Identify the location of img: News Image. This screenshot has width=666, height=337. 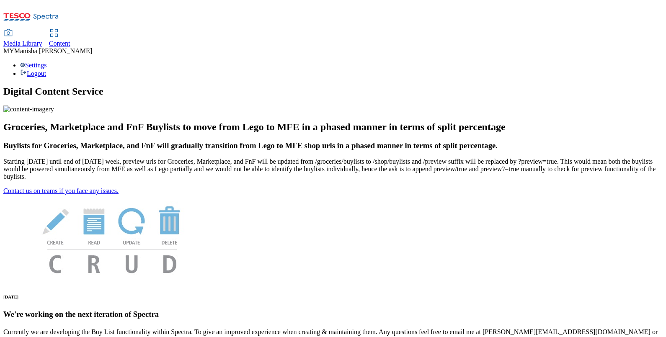
(112, 239).